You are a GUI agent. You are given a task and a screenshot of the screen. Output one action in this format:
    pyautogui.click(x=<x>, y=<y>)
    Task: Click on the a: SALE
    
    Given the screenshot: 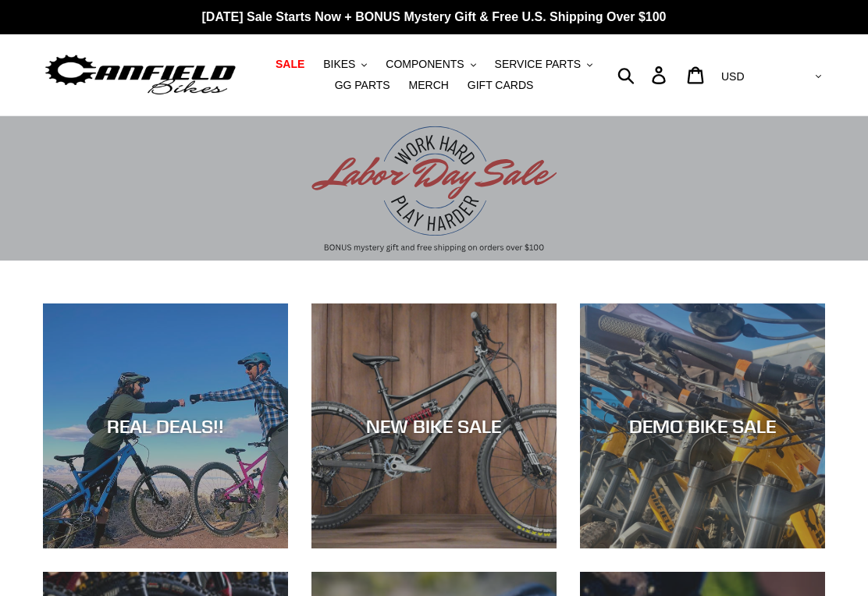 What is the action you would take?
    pyautogui.click(x=290, y=64)
    